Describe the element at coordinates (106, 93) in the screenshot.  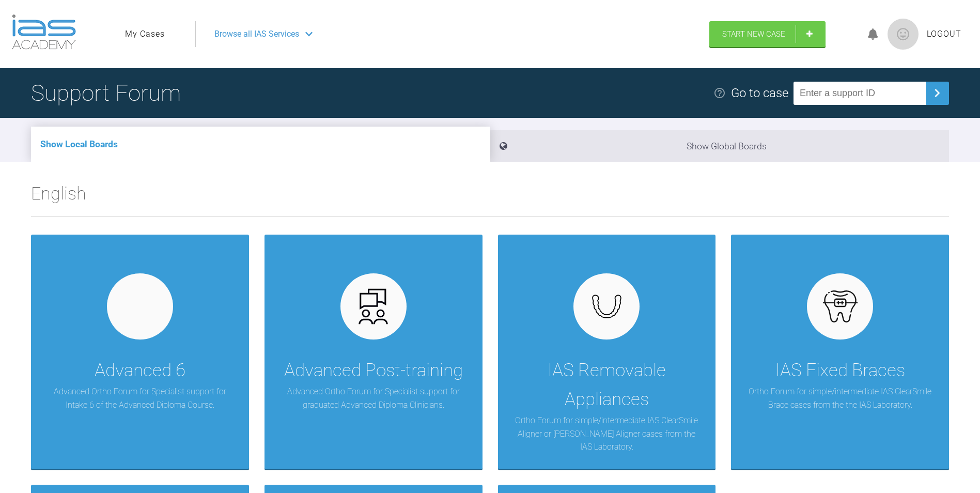
I see `h1: Support Forum` at that location.